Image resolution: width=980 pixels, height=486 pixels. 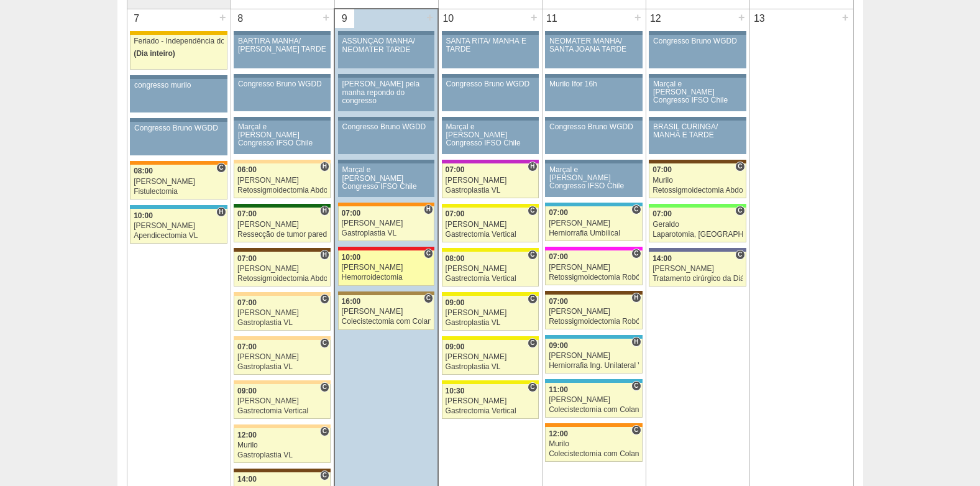 What do you see at coordinates (697, 250) in the screenshot?
I see `div: Key: Vila Nova Star` at bounding box center [697, 250].